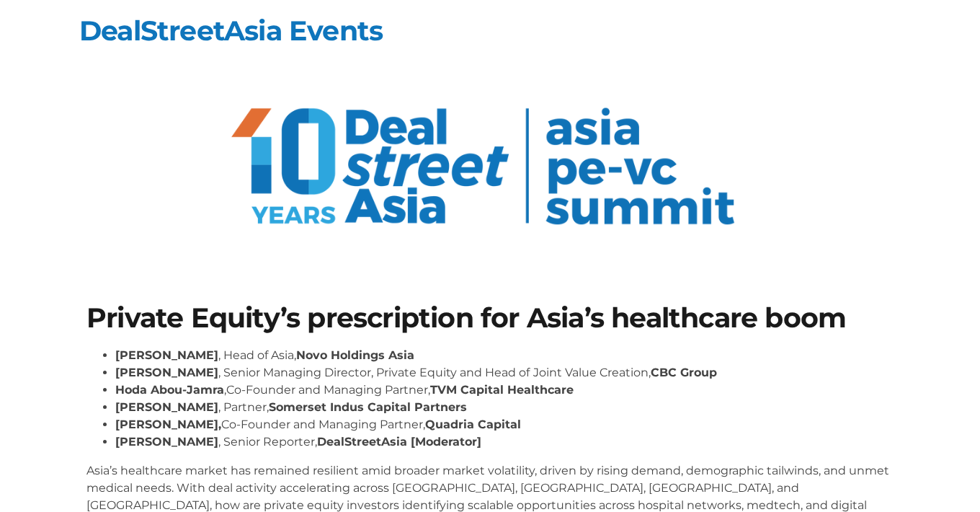 This screenshot has width=980, height=512. What do you see at coordinates (490, 318) in the screenshot?
I see `h1: Private Equity’s prescription for Asia’s healthcare boom` at bounding box center [490, 318].